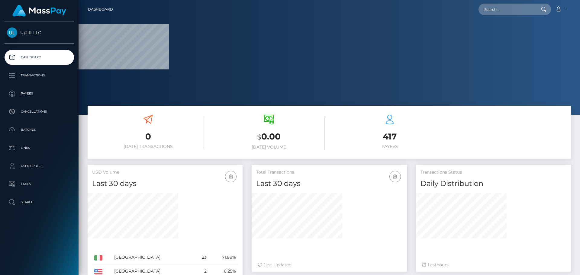 The width and height of the screenshot is (580, 275). Describe the element at coordinates (39, 184) in the screenshot. I see `a: Taxes` at that location.